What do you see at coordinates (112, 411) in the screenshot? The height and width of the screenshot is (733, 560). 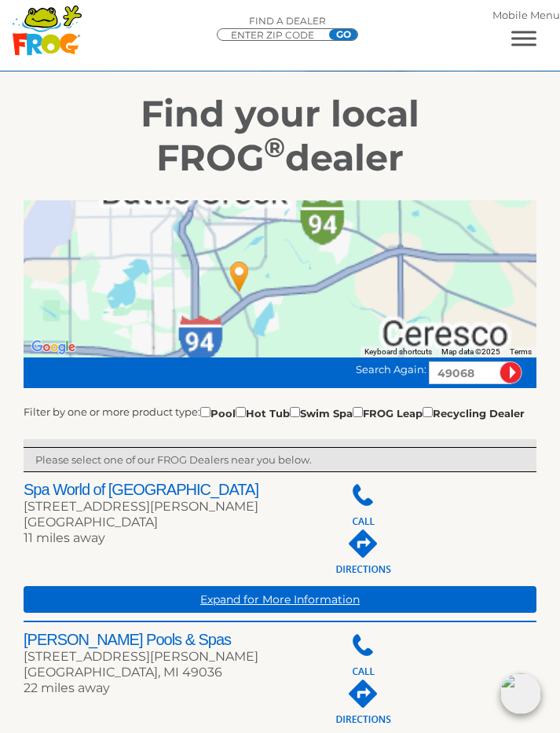 I see `label: Filter by one or more product type:` at bounding box center [112, 411].